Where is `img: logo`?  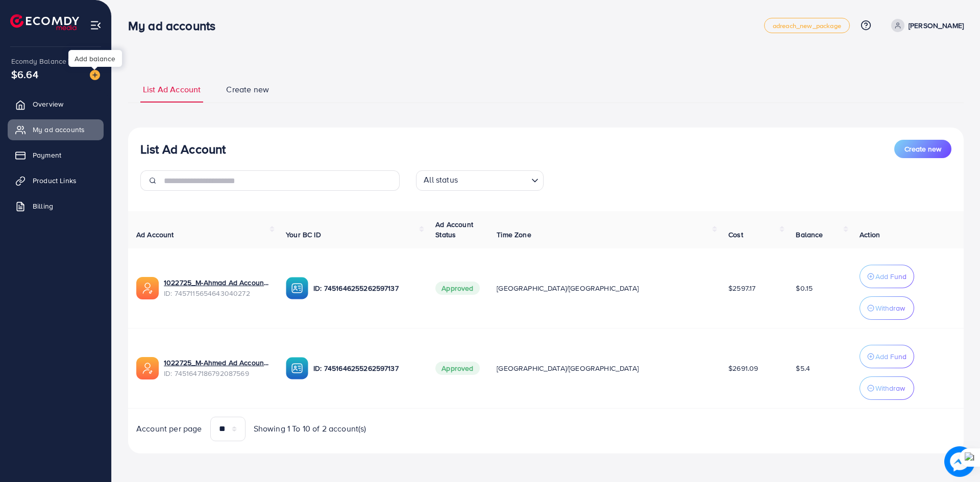
img: logo is located at coordinates (45, 22).